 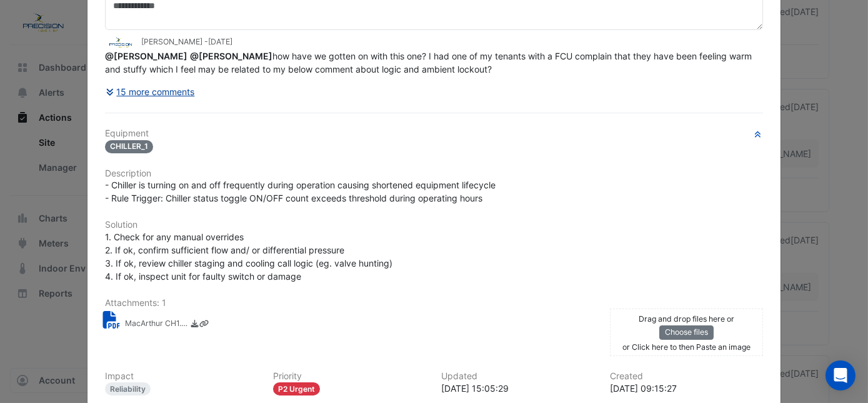 What do you see at coordinates (433, 302) in the screenshot?
I see `h6: Attachments: 1` at bounding box center [433, 302].